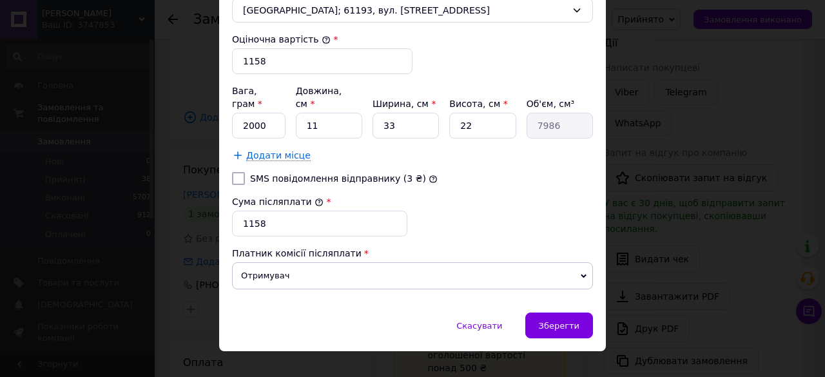 The width and height of the screenshot is (825, 377). I want to click on label: Ширина, см, so click(404, 104).